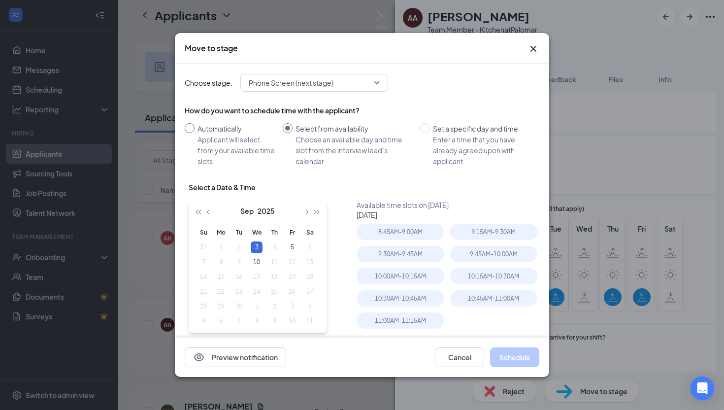  Describe the element at coordinates (256, 262) in the screenshot. I see `div: 10` at that location.